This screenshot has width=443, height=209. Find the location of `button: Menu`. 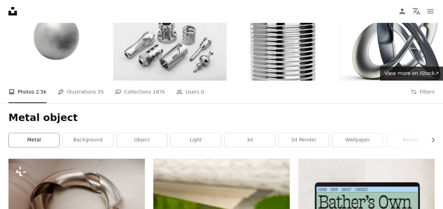

button: Menu is located at coordinates (430, 11).